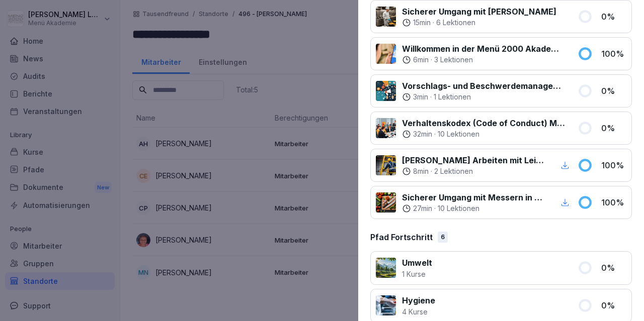 Image resolution: width=644 pixels, height=321 pixels. What do you see at coordinates (483, 86) in the screenshot?
I see `p: Vorschlags- und Beschwerdemanagement bei Menü 2000` at bounding box center [483, 86].